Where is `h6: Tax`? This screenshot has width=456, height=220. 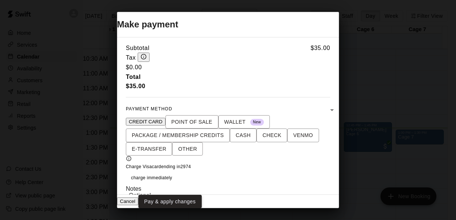 h6: Tax is located at coordinates (228, 57).